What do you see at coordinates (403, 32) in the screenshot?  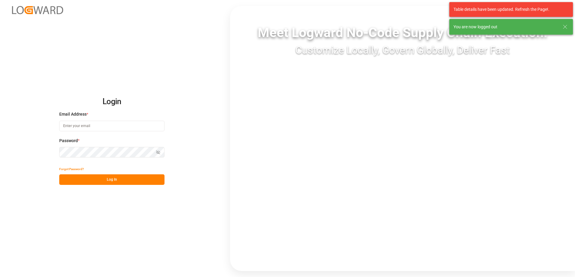 I see `div: Meet Logward No-Code Supply Chain Execution:` at bounding box center [403, 32].